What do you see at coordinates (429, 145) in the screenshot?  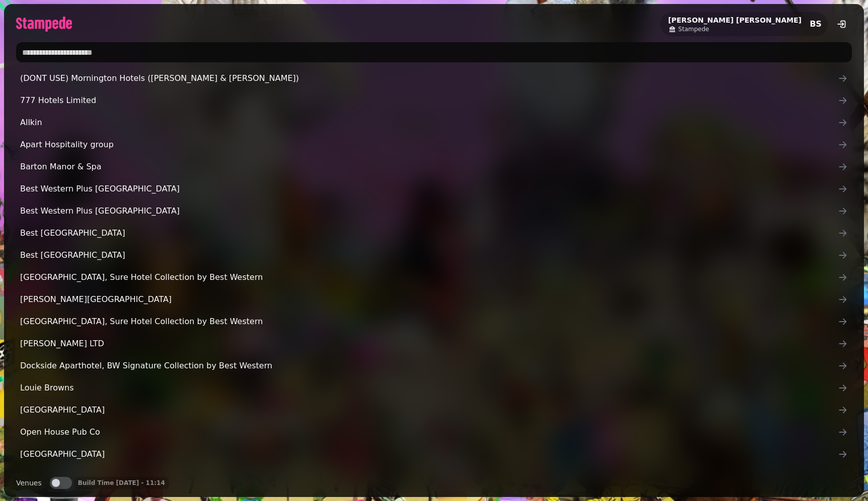 I see `span: Apart Hospitality group` at bounding box center [429, 145].